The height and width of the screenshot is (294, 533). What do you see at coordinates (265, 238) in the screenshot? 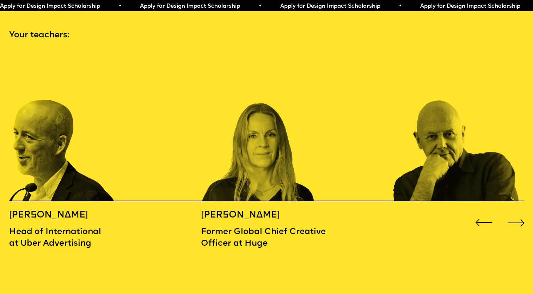
I see `p: Former Global Chief Creative Officer at Huge` at bounding box center [265, 238].